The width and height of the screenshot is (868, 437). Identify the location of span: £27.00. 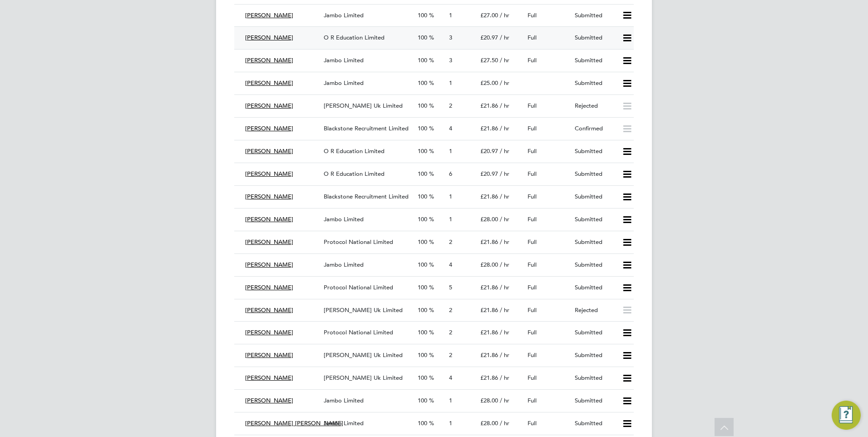
(489, 15).